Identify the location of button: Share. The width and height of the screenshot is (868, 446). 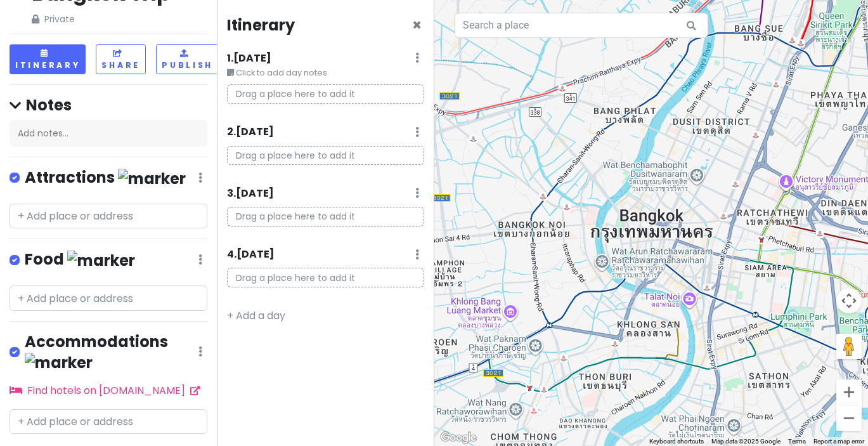
(121, 59).